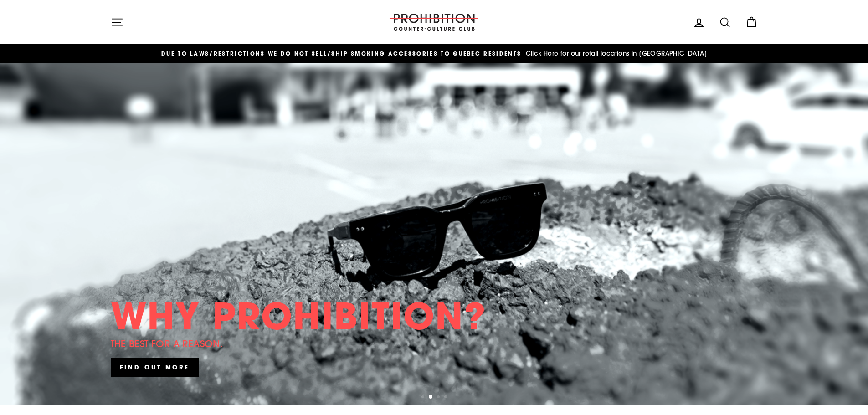  I want to click on button: 4, so click(447, 398).